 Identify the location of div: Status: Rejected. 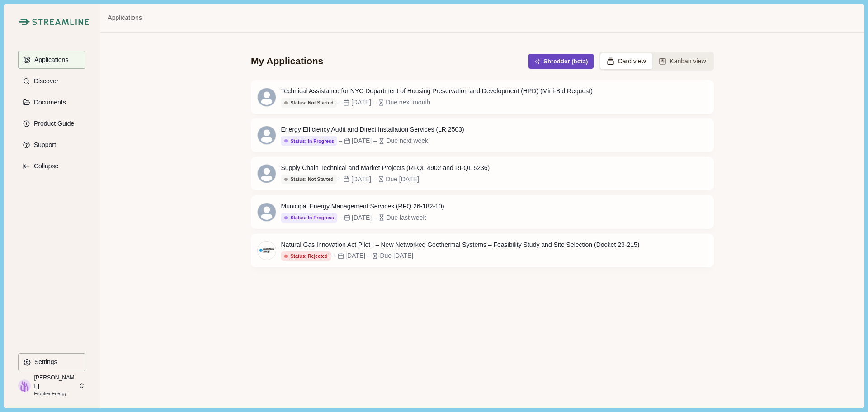
(306, 256).